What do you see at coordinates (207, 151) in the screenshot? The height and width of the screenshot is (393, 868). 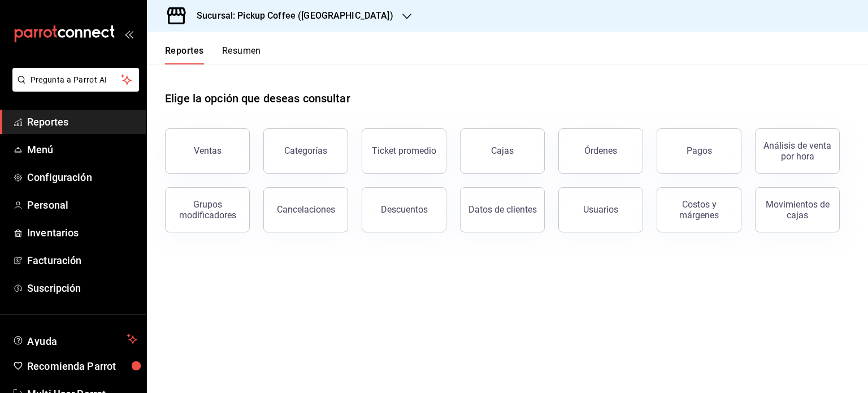 I see `button: Ventas` at bounding box center [207, 151].